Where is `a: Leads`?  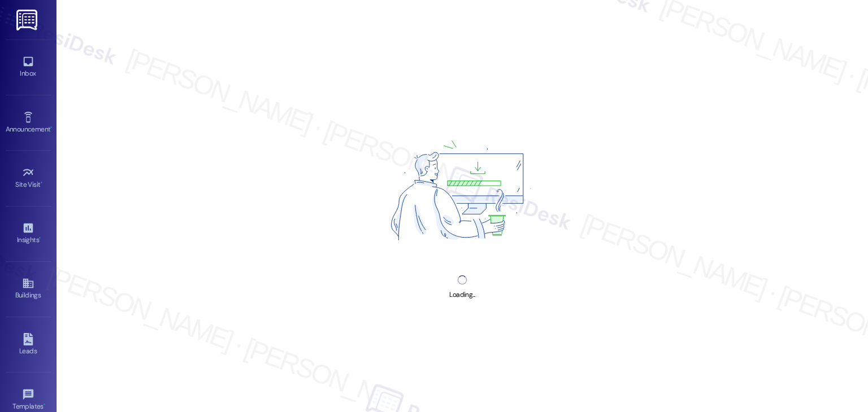
a: Leads is located at coordinates (29, 345).